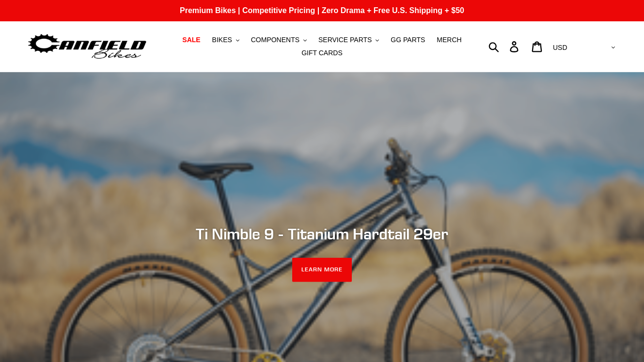  Describe the element at coordinates (348, 40) in the screenshot. I see `button: SERVICE PARTS` at that location.